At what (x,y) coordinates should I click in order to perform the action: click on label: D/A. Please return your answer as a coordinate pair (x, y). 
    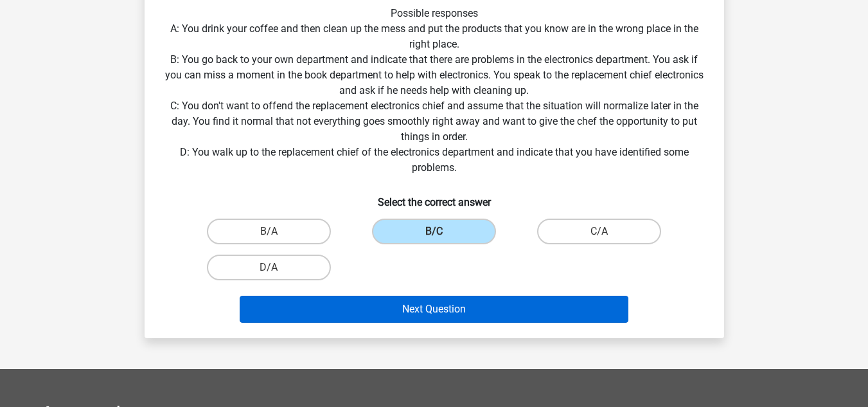
    Looking at the image, I should click on (268, 268).